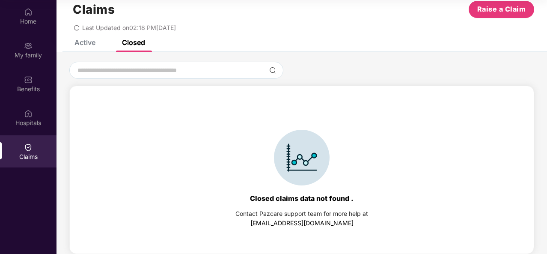 The image size is (547, 254). What do you see at coordinates (28, 147) in the screenshot?
I see `img: svg+xml;base64,PHN2ZyBpZD0iQ2xhaW0iIHhtbG5zPSJodHRwOi8vd3d3LnczLm9yZy8yMDAwL3N2ZyIgd2lkdGg9IjIwIi...` at bounding box center [28, 147].